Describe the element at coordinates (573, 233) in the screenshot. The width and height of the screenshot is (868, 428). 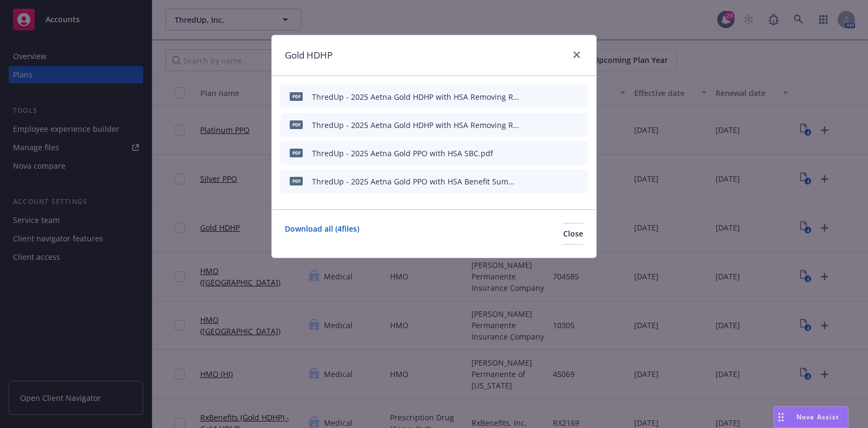
I see `span: Close` at that location.